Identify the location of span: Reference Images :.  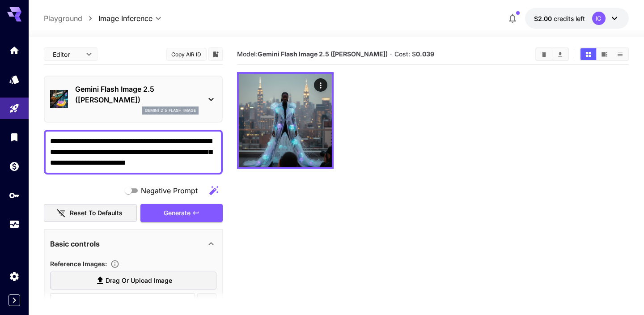
(78, 264).